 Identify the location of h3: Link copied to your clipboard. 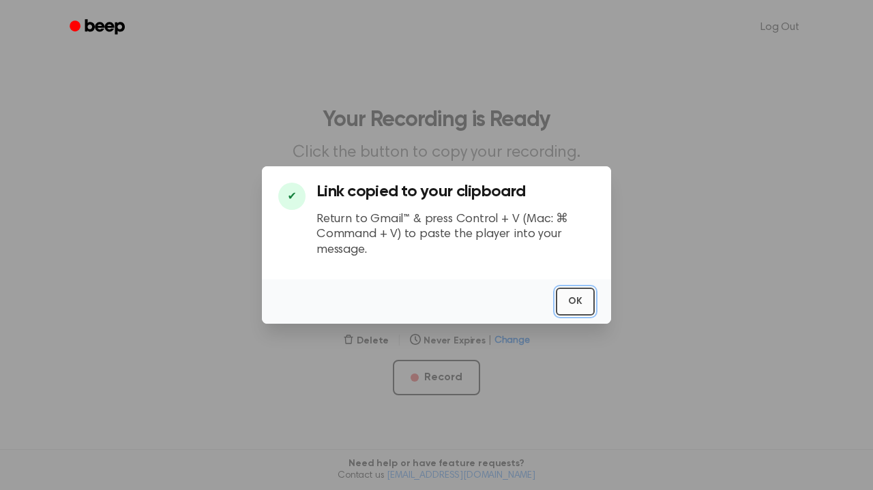
(456, 192).